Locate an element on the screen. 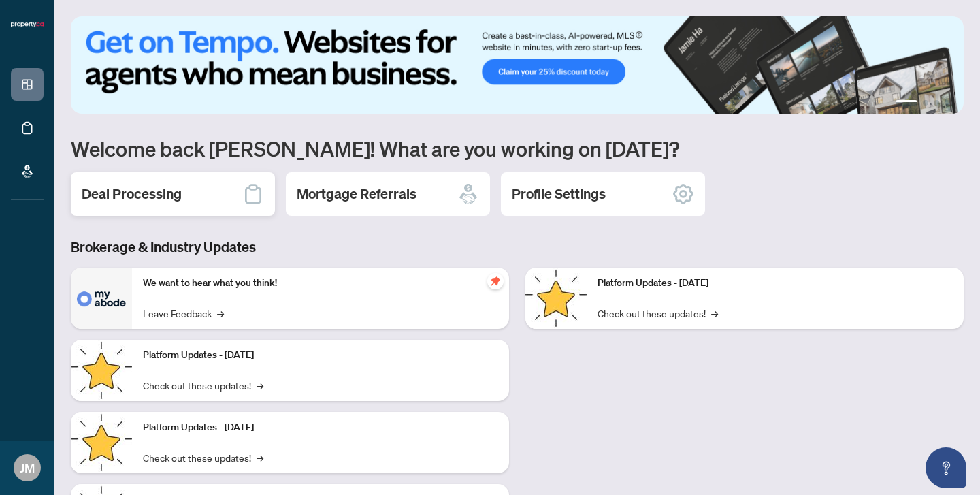 The image size is (980, 495). button: 3 is located at coordinates (936, 103).